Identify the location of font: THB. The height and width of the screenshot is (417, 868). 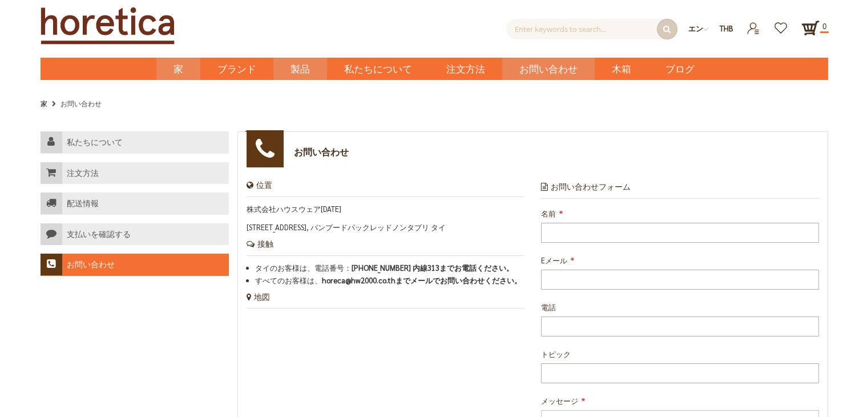
(727, 28).